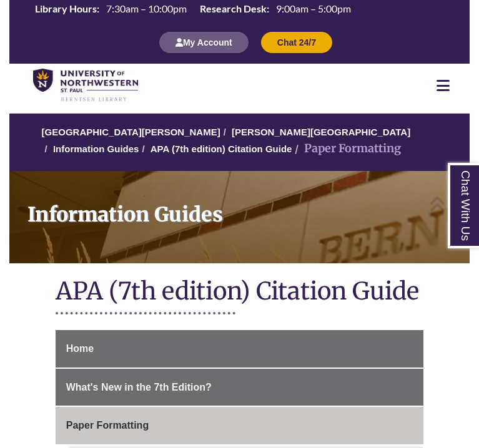 The width and height of the screenshot is (479, 448). What do you see at coordinates (221, 149) in the screenshot?
I see `a: APA (7th edition) Citation Guide` at bounding box center [221, 149].